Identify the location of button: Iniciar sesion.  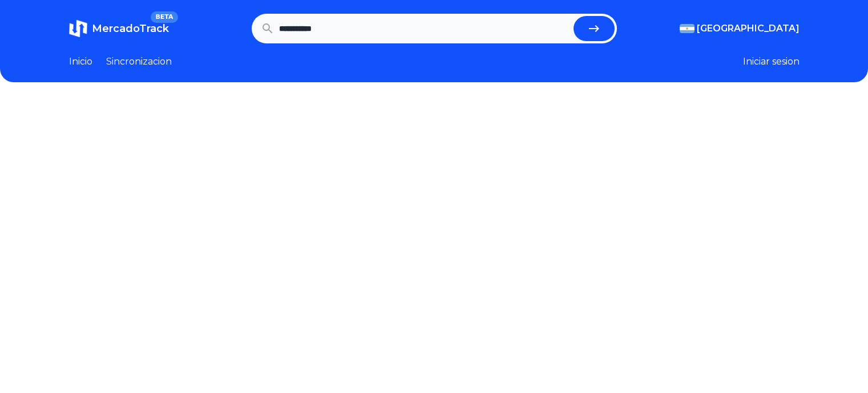
(771, 62).